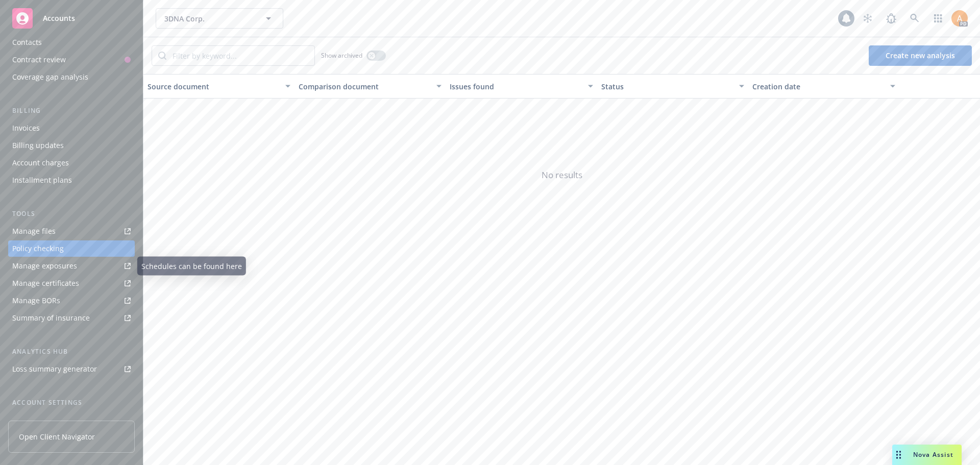 The width and height of the screenshot is (980, 465). I want to click on a: Manage certificates, so click(72, 284).